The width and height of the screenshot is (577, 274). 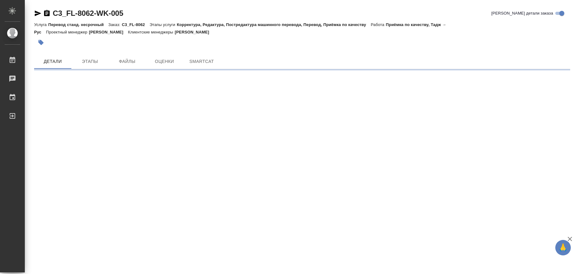 I want to click on a: C3_FL-8062-WK-005, so click(x=88, y=13).